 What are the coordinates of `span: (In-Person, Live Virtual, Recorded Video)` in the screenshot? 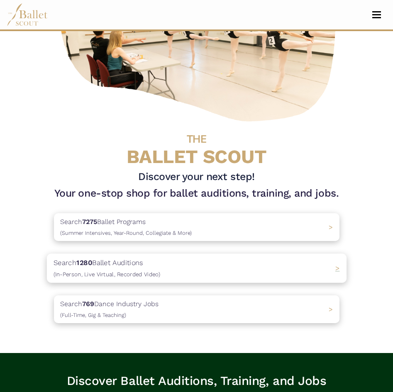 It's located at (106, 274).